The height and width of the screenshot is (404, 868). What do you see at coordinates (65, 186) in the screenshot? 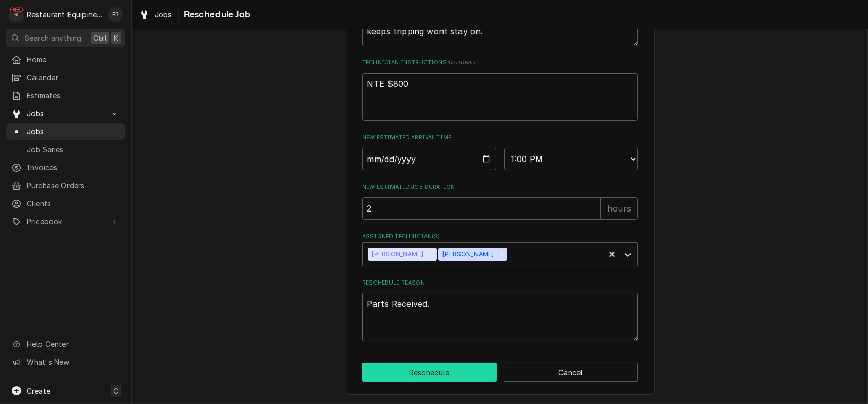
I see `a: Purchase Orders` at bounding box center [65, 186].